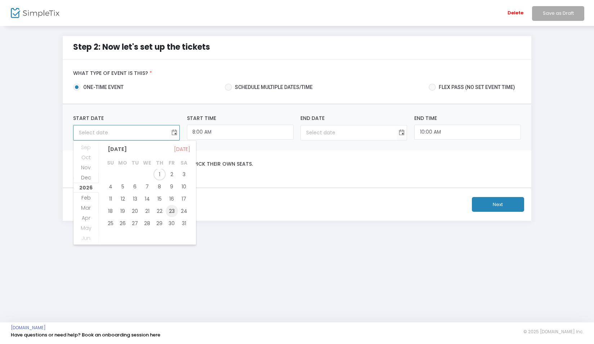 Image resolution: width=594 pixels, height=344 pixels. I want to click on td: Sunday, January 18, 2026, so click(111, 211).